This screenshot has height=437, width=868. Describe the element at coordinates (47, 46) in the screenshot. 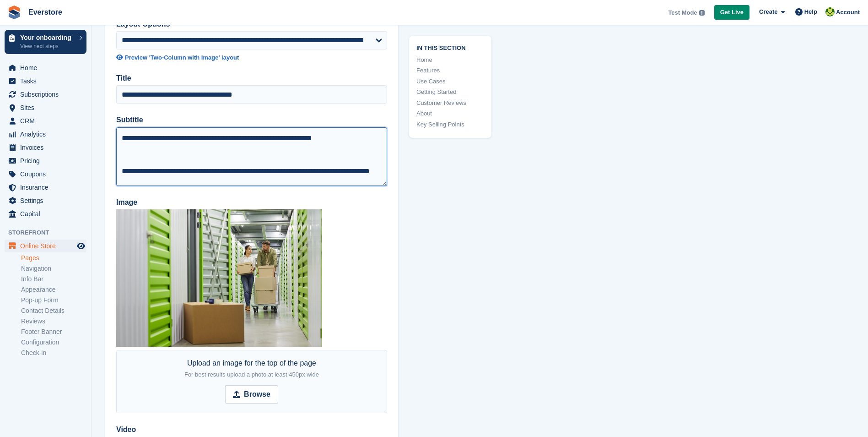

I see `p: View next steps` at that location.